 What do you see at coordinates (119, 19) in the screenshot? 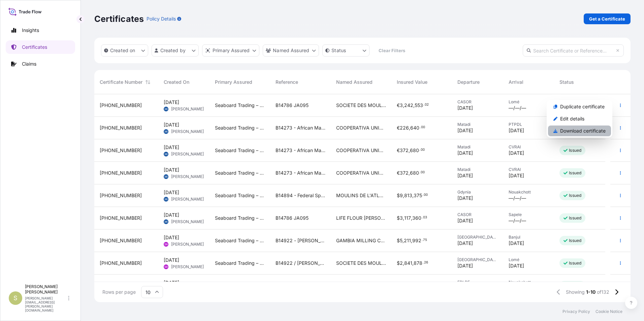
I see `p: Certificates` at bounding box center [119, 19].